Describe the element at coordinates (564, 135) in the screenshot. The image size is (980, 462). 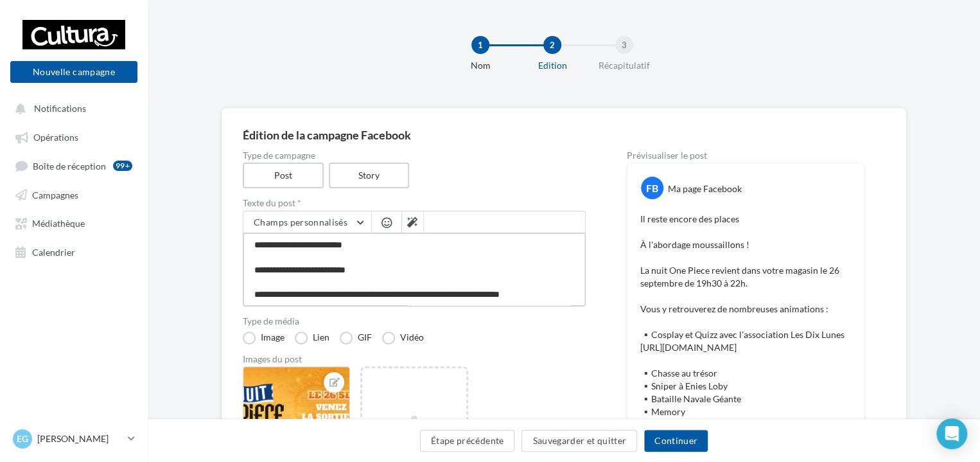
I see `div: Édition de la campagne Facebook` at that location.